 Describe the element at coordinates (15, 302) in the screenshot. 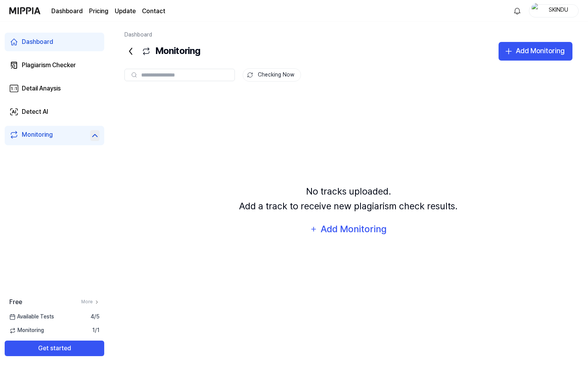

I see `span: Free` at that location.